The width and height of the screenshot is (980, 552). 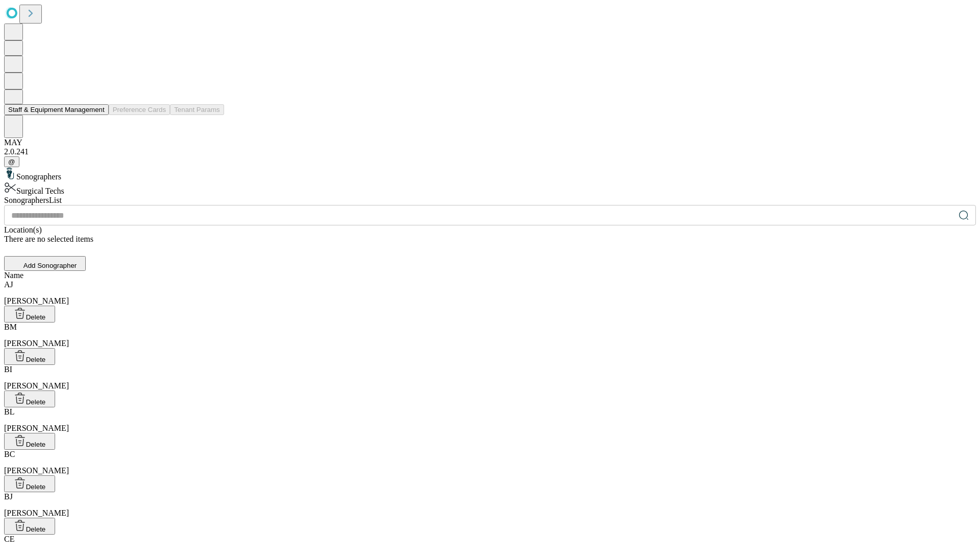 What do you see at coordinates (490, 275) in the screenshot?
I see `div: Name` at bounding box center [490, 275].